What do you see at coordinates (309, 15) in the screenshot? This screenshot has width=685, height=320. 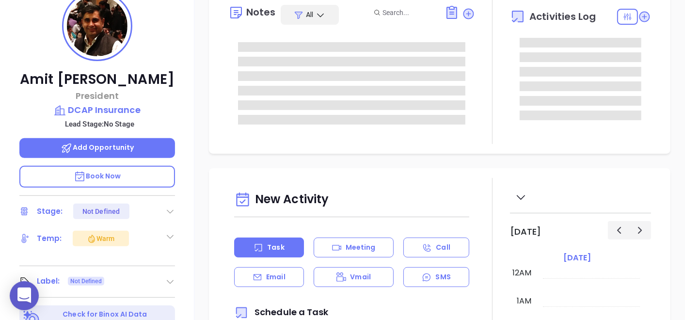 I see `span: All` at bounding box center [309, 15].